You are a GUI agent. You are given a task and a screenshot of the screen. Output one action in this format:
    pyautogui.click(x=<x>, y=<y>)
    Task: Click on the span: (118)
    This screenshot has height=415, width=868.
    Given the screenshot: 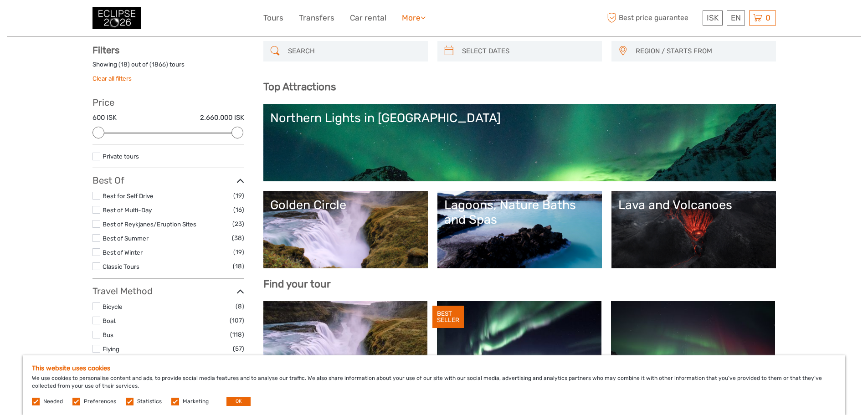 What is the action you would take?
    pyautogui.click(x=237, y=335)
    